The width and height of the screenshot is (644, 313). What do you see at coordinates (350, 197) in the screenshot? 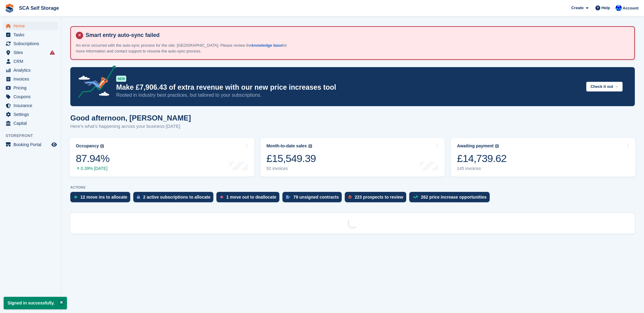
I see `img: prospect-51fa495bee0391a8d652442698ab0144808aea92771e9ea1ae160a38d050c398.svg` at bounding box center [350, 197].